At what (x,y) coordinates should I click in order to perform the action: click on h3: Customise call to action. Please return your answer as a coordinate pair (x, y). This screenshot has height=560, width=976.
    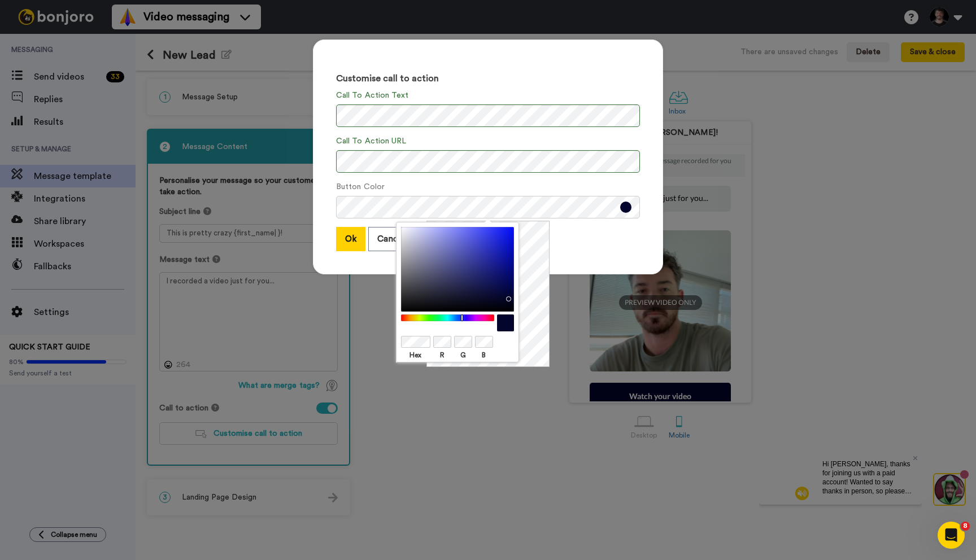
    Looking at the image, I should click on (488, 79).